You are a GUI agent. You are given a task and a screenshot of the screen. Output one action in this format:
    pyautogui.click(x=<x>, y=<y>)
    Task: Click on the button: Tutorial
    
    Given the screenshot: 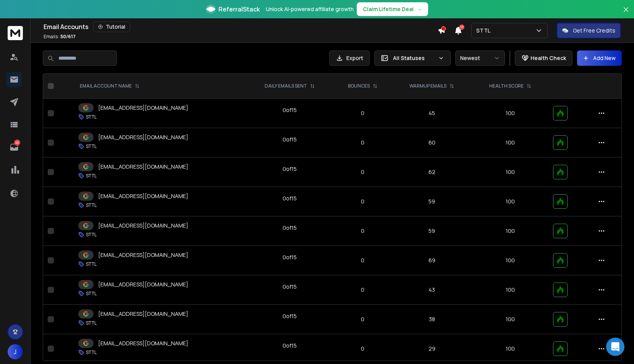 What is the action you would take?
    pyautogui.click(x=112, y=27)
    